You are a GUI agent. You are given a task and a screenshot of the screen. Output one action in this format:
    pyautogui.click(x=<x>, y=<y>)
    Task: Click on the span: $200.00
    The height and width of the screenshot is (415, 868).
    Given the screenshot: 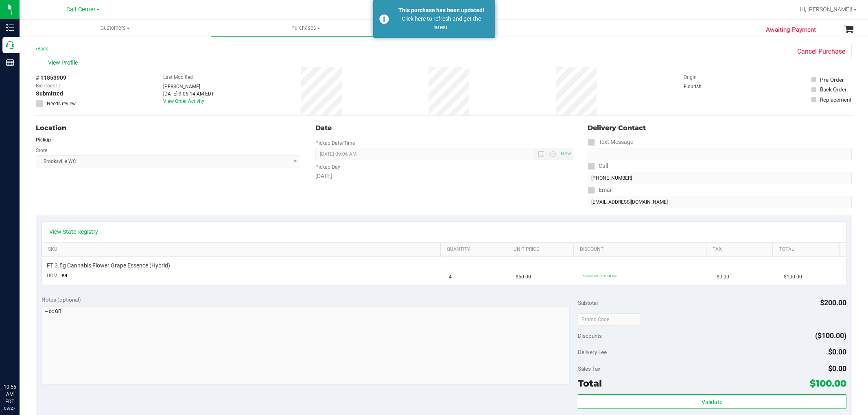 What is the action you would take?
    pyautogui.click(x=833, y=302)
    